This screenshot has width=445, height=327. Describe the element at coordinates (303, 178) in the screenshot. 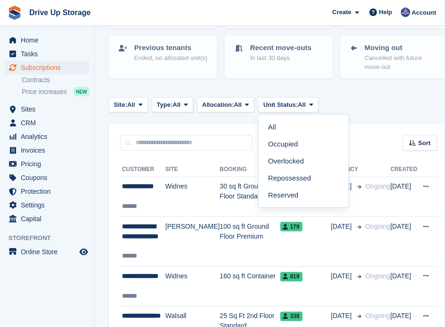

I see `a: Repossessed` at that location.